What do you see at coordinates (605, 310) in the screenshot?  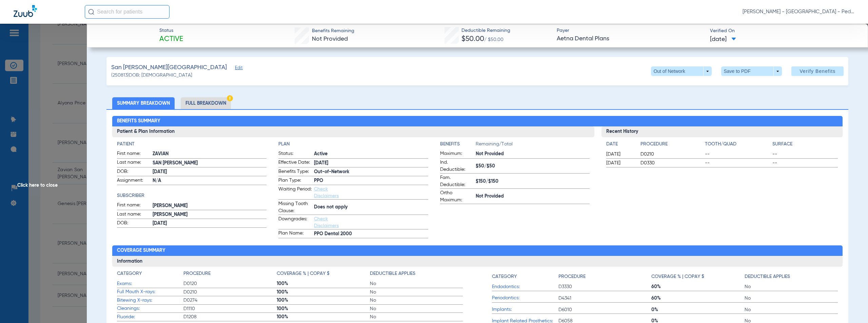 I see `span: D6010` at bounding box center [605, 310].